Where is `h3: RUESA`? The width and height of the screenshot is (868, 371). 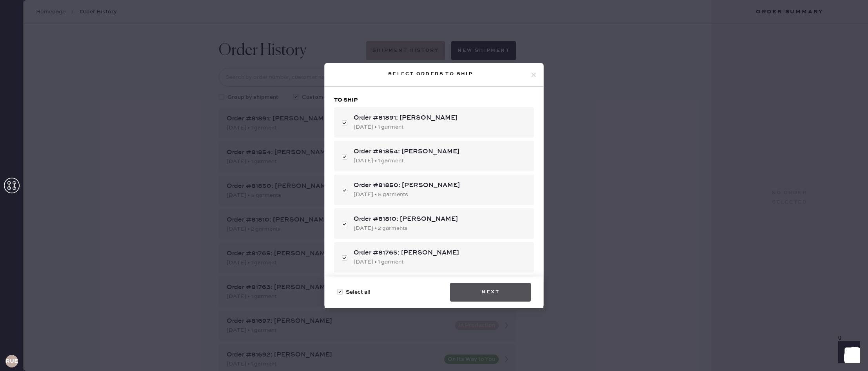
h3: RUESA is located at coordinates (12, 361).